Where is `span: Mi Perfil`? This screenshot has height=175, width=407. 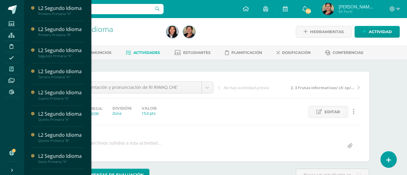 span: Mi Perfil is located at coordinates (357, 11).